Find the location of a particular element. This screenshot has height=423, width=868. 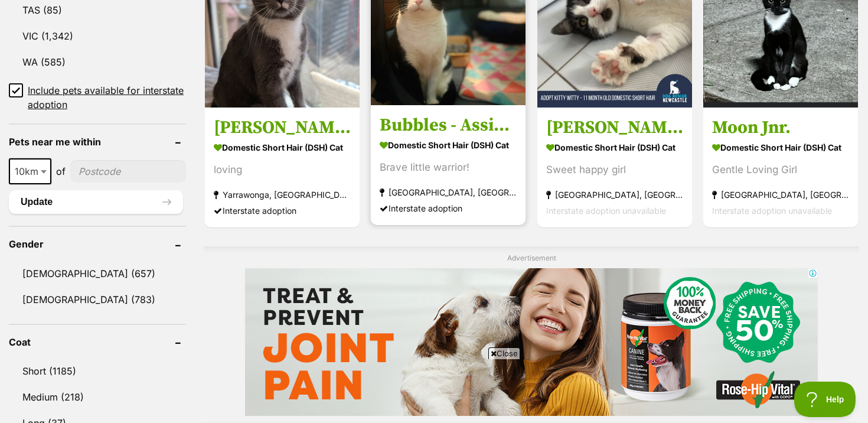

span: Include pets available for interstate adoption is located at coordinates (107, 98).